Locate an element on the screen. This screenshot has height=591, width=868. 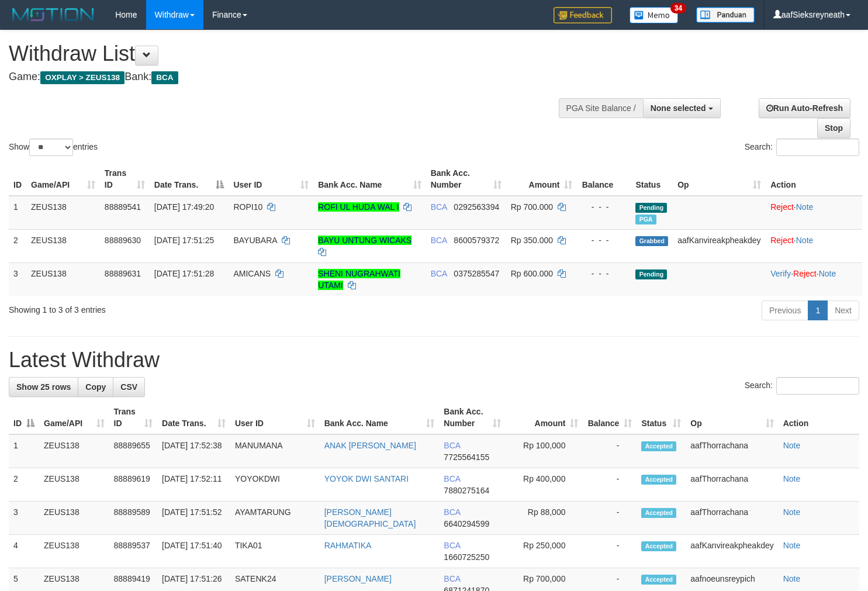
th: Bank Acc. Number: activate to sort column ascending is located at coordinates (466, 179).